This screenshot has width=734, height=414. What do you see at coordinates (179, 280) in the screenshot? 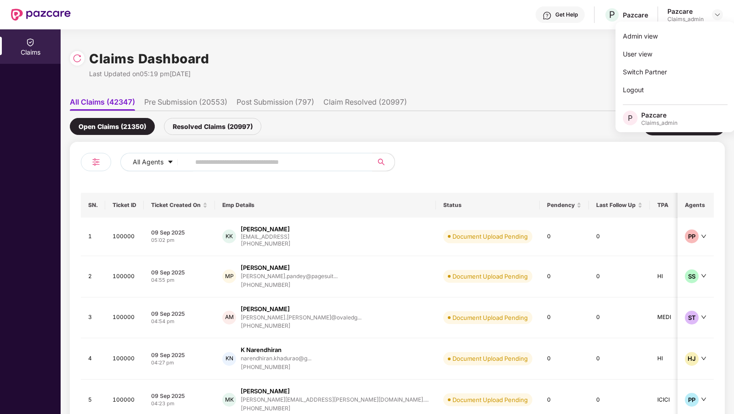
I see `div: 04:55 pm` at bounding box center [179, 280].